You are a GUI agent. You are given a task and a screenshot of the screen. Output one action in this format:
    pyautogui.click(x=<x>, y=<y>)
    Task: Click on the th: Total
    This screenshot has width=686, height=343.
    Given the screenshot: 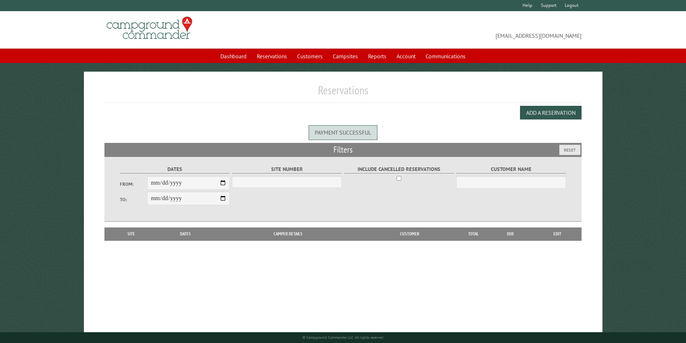 What is the action you would take?
    pyautogui.click(x=474, y=234)
    